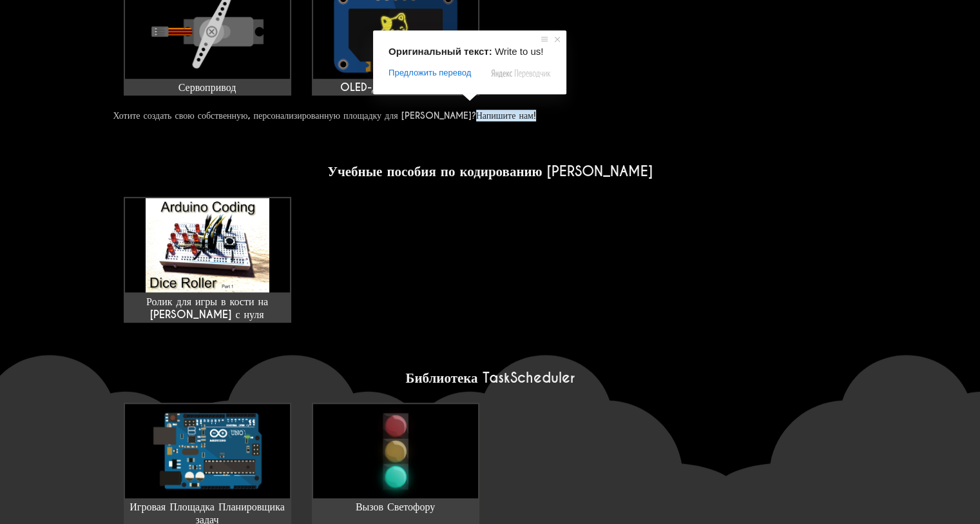  What do you see at coordinates (207, 87) in the screenshot?
I see `ya-tr-span: Сервопривод` at bounding box center [207, 87].